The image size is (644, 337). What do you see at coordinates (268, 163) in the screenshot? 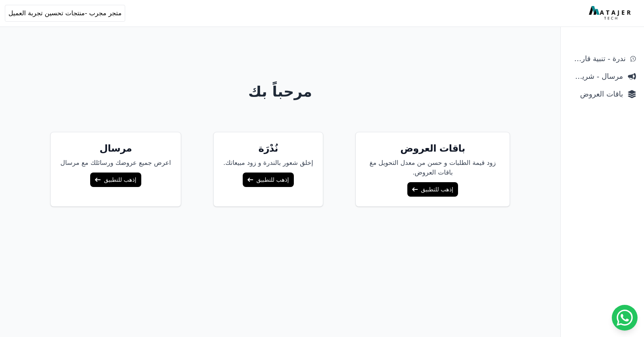
I see `p: إخلق شعور بالندرة و زود مبيعاتك.` at bounding box center [268, 163].